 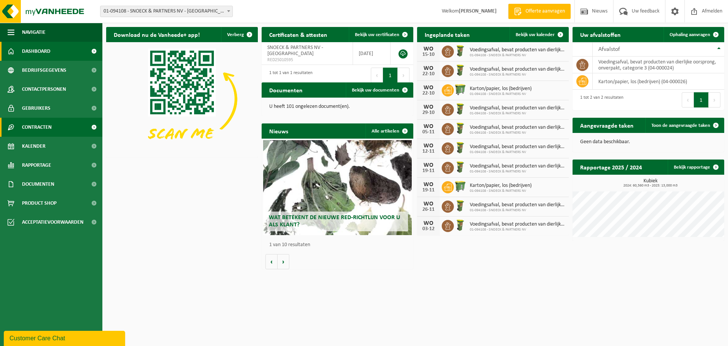 What do you see at coordinates (611, 167) in the screenshot?
I see `h2: Rapportage 2025 / 2024` at bounding box center [611, 167].